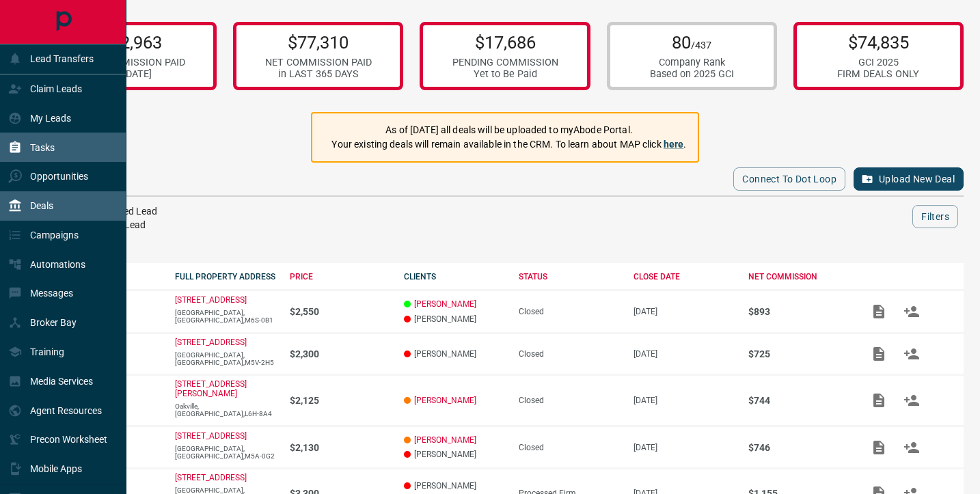 The height and width of the screenshot is (494, 980). I want to click on div: in LAST 365 DAYS, so click(319, 74).